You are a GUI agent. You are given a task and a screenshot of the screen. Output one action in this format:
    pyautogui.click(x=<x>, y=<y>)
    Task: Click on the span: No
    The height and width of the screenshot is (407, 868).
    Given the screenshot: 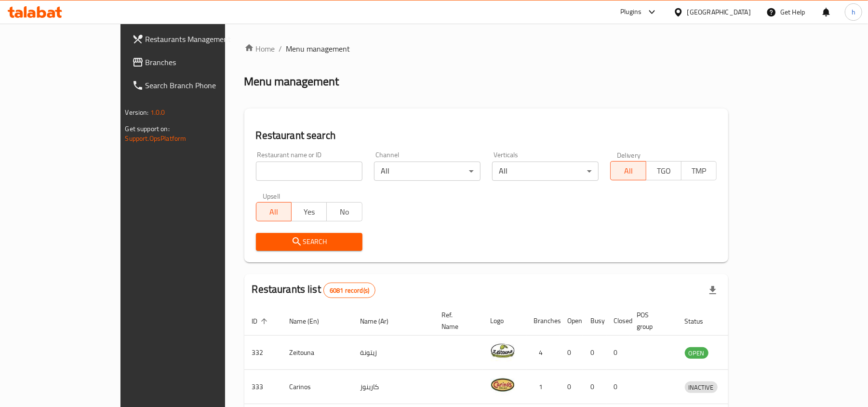 What is the action you would take?
    pyautogui.click(x=344, y=212)
    